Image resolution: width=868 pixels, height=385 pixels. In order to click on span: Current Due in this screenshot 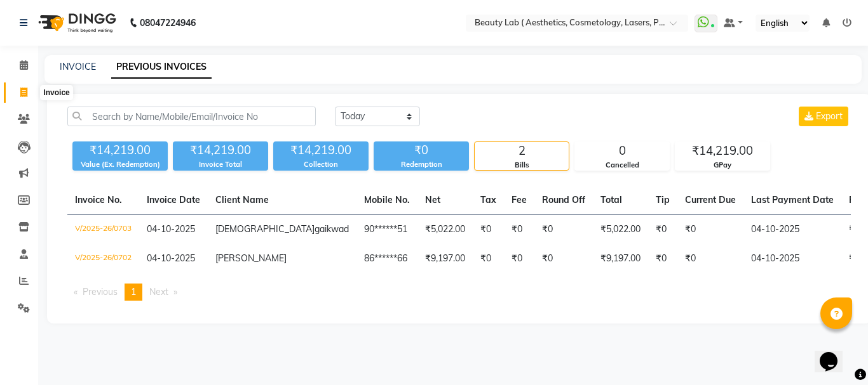, I will do `click(711, 200)`.